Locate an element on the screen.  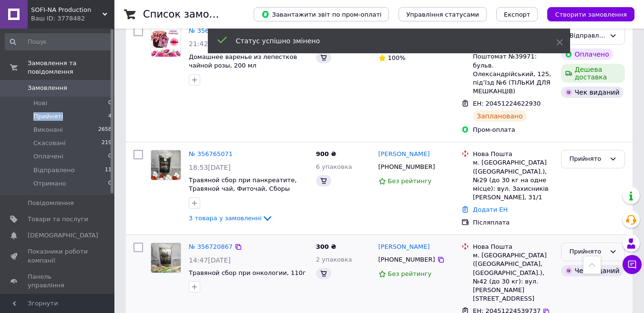
span: 6 упаковка is located at coordinates (334, 167).